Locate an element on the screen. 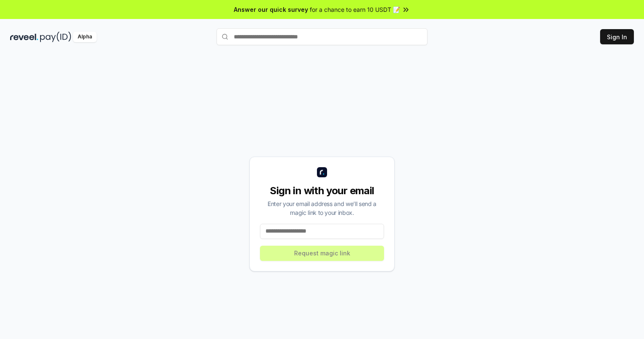 This screenshot has height=339, width=644. img: reveel_dark is located at coordinates (24, 37).